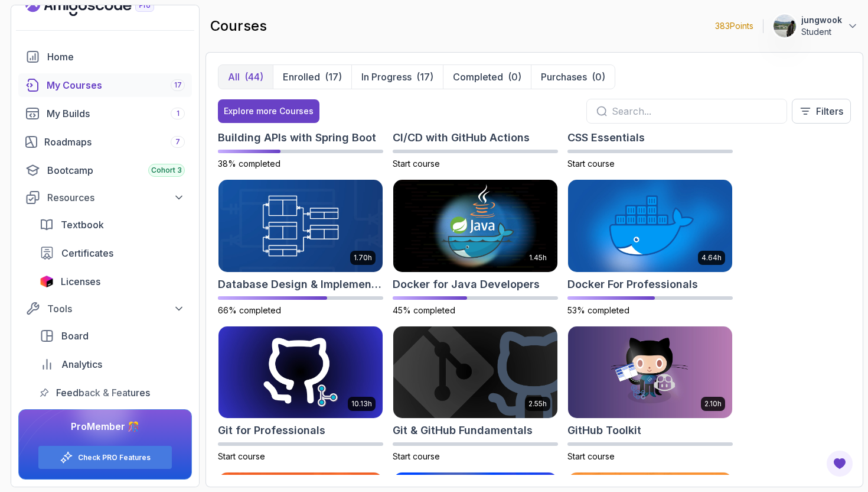  Describe the element at coordinates (633, 284) in the screenshot. I see `h2: Docker For Professionals` at that location.